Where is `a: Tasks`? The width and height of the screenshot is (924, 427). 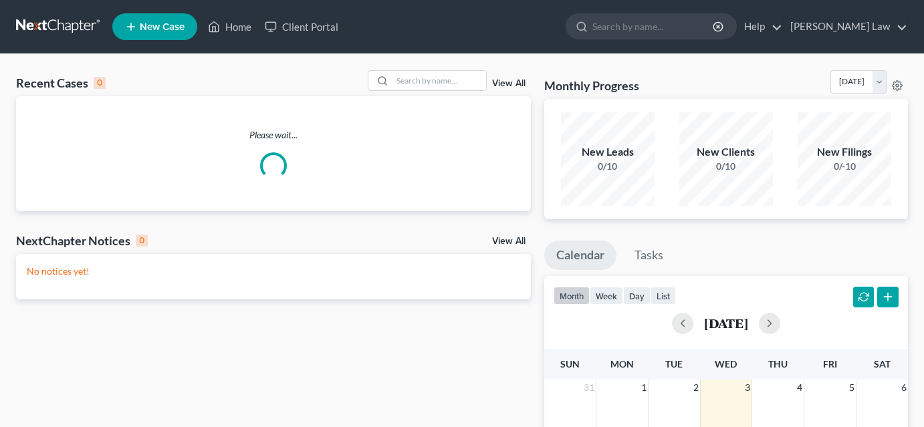
a: Tasks is located at coordinates (648, 255).